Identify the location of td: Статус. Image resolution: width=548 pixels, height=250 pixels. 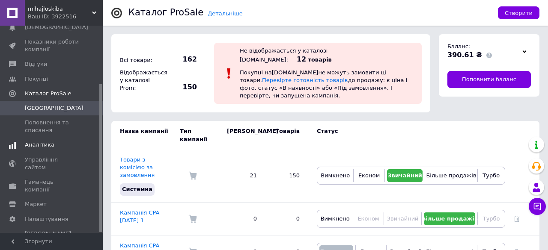
(407, 135).